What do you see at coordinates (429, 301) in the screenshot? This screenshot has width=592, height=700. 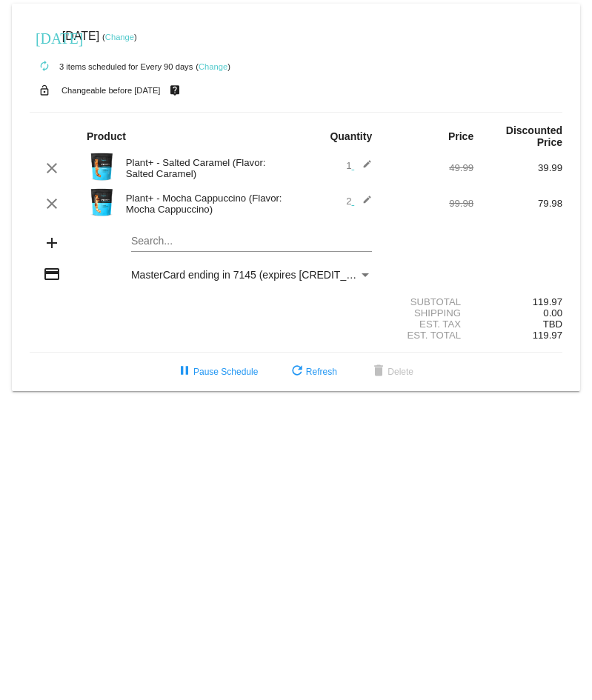 I see `div: Subtotal` at bounding box center [429, 301].